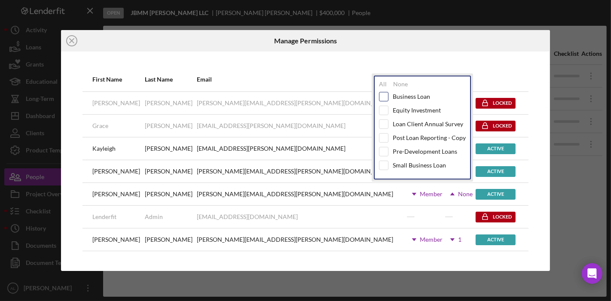 Image resolution: width=611 pixels, height=301 pixels. I want to click on div: Admin, so click(154, 217).